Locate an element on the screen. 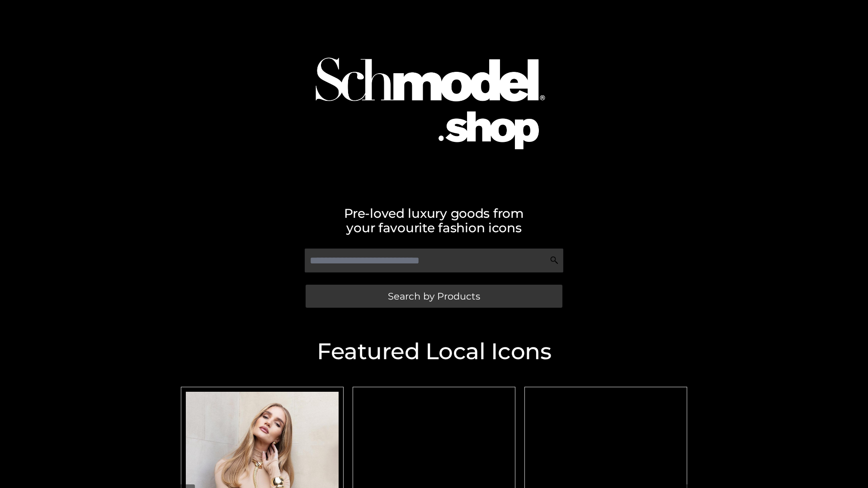  span: Search by Products is located at coordinates (434, 296).